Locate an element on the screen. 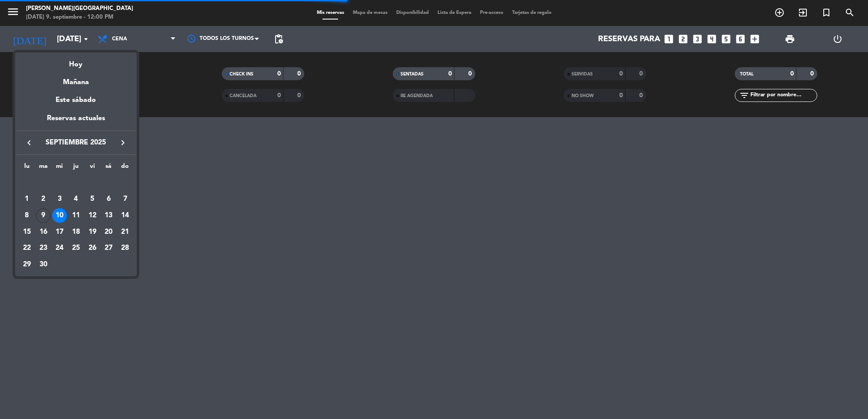  td: 13 de septiembre de 2025 is located at coordinates (109, 216).